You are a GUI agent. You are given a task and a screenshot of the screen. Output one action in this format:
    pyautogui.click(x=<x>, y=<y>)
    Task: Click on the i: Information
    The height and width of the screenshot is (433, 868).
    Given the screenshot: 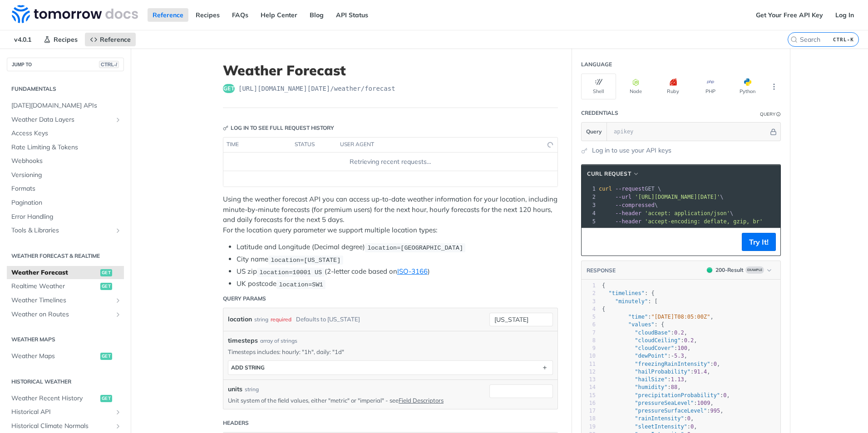 What is the action you would take?
    pyautogui.click(x=779, y=114)
    